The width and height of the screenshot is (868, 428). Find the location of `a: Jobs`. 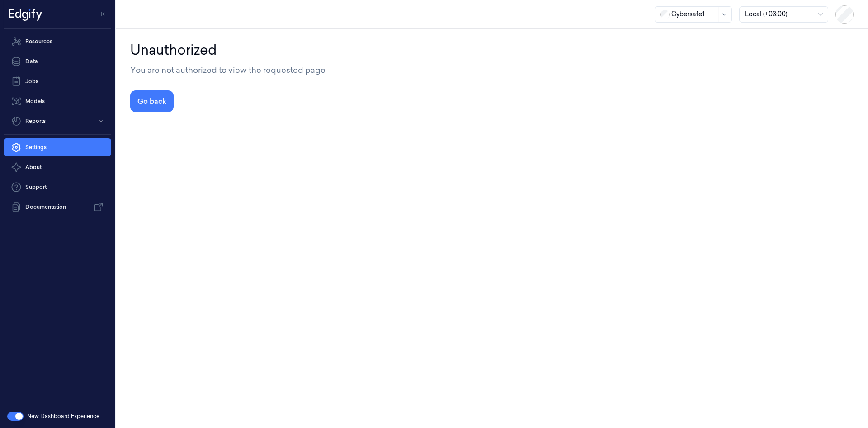

a: Jobs is located at coordinates (57, 82).